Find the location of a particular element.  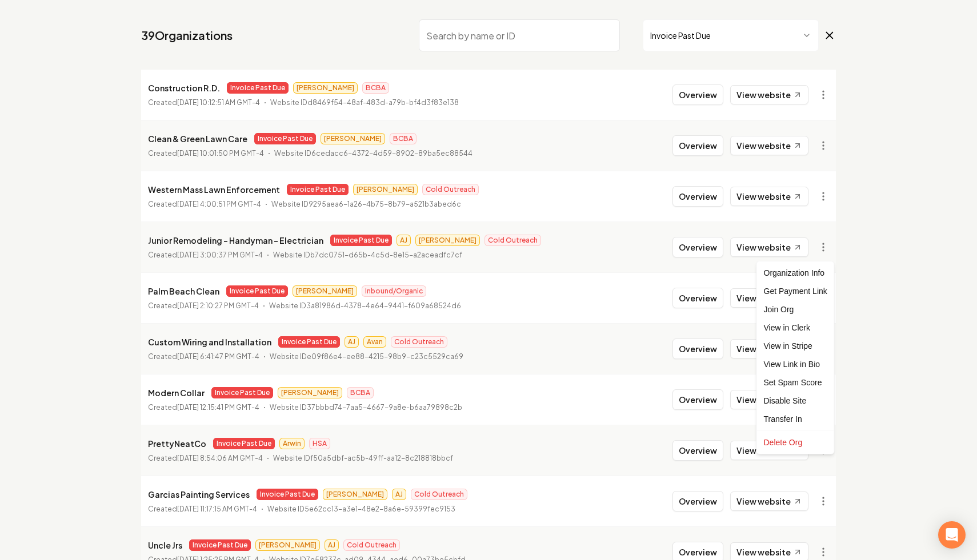

a: View Link in Bio is located at coordinates (795, 364).